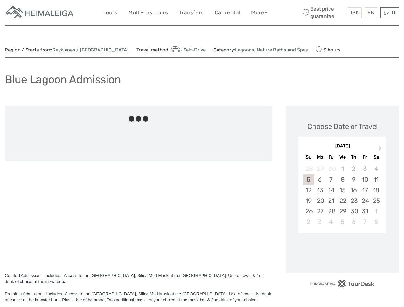 This screenshot has height=307, width=404. I want to click on a: Self-Drive, so click(188, 50).